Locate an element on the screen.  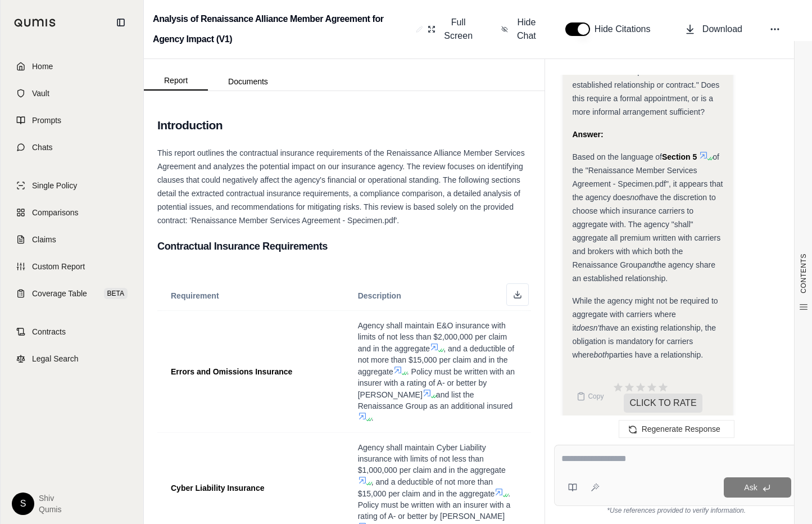
div: *Use references provided to verify information. is located at coordinates (676, 510).